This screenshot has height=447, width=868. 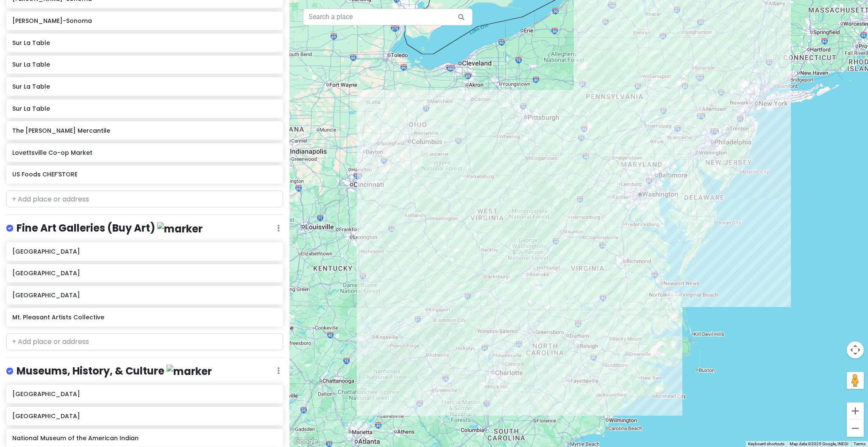 I want to click on h6: Lovettsville Co-op Market, so click(x=145, y=153).